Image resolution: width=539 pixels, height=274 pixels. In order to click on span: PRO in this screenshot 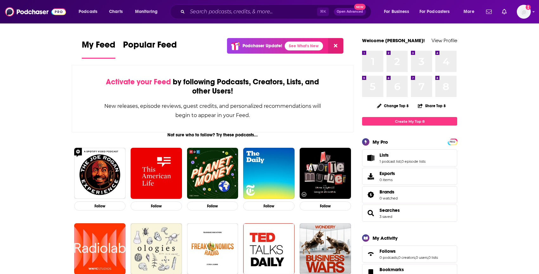, I will do `click(452, 142)`.